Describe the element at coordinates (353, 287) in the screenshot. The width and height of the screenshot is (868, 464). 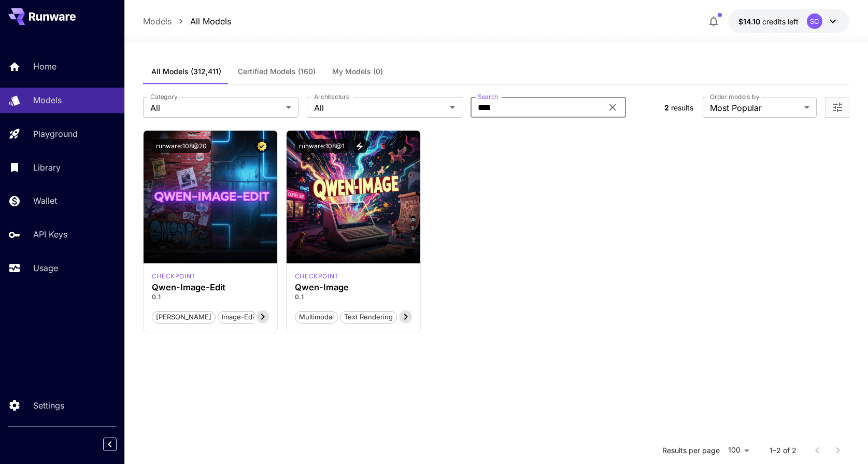
I see `h3: Qwen-Image` at that location.